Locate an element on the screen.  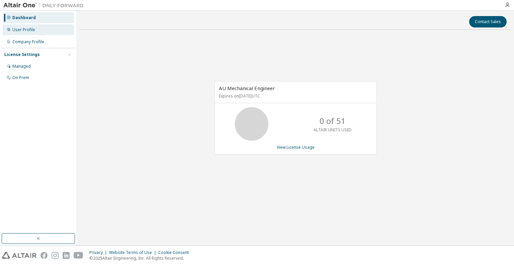
p: © 2025 Altair Engineering, Inc. All Rights Reserved. is located at coordinates (141, 258).